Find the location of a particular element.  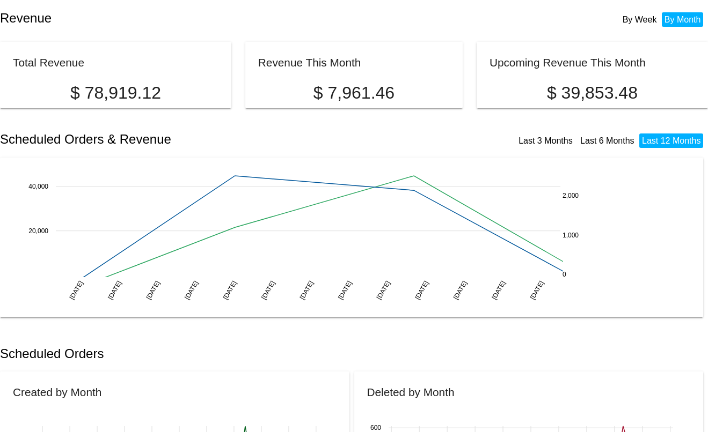

text: 20,000 is located at coordinates (38, 231).